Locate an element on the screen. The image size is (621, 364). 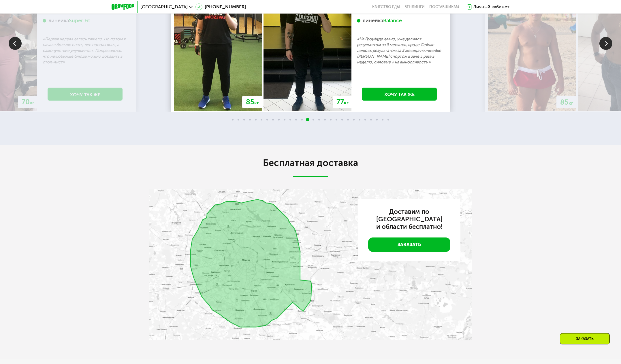
a: Вендинги is located at coordinates (415, 7).